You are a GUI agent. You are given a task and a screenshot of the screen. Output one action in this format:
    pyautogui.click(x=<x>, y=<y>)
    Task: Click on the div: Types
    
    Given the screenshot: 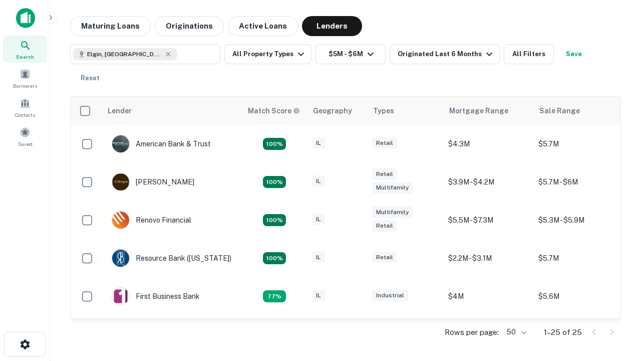 What is the action you would take?
    pyautogui.click(x=384, y=111)
    